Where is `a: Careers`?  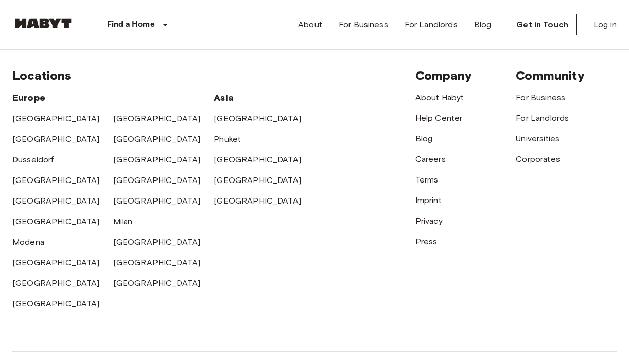
a: Careers is located at coordinates (430, 159).